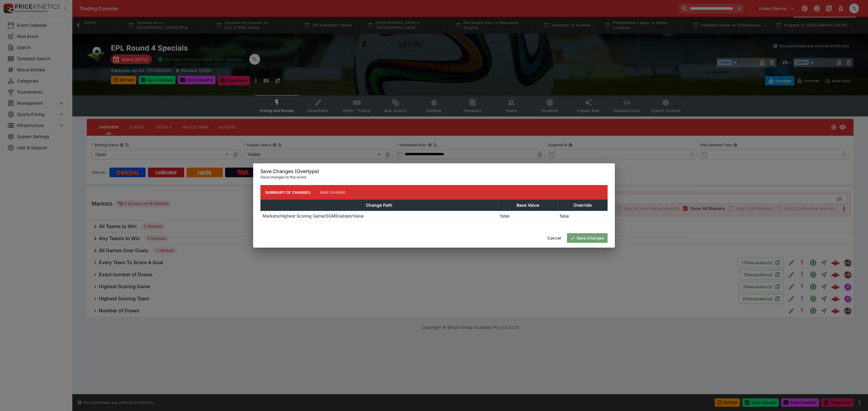 The height and width of the screenshot is (411, 868). Describe the element at coordinates (527, 205) in the screenshot. I see `th: Base Value` at that location.